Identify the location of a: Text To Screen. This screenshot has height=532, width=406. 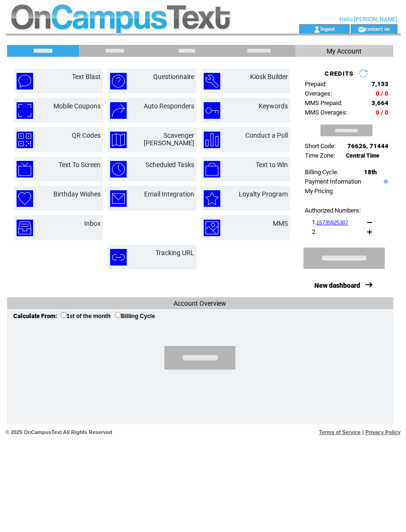
(79, 165).